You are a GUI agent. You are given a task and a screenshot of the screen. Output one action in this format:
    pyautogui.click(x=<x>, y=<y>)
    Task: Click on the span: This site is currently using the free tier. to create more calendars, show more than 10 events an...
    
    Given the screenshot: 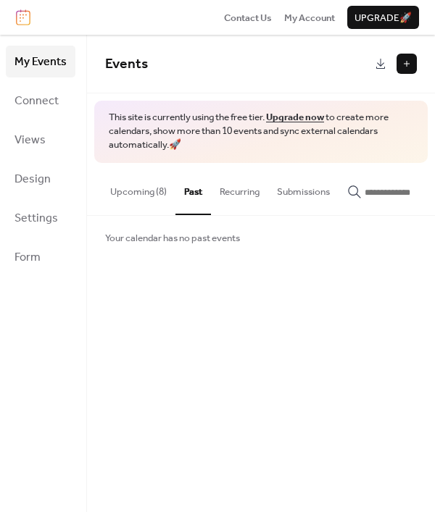 What is the action you would take?
    pyautogui.click(x=261, y=131)
    